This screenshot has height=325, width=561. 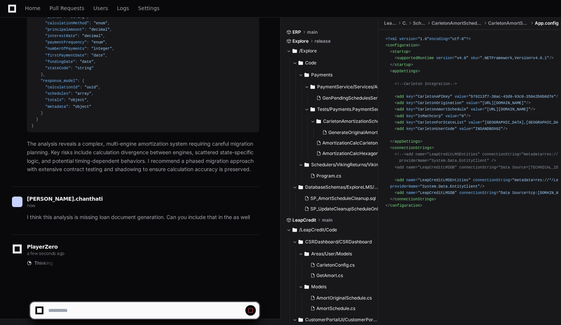 I want to click on span: now, so click(x=31, y=205).